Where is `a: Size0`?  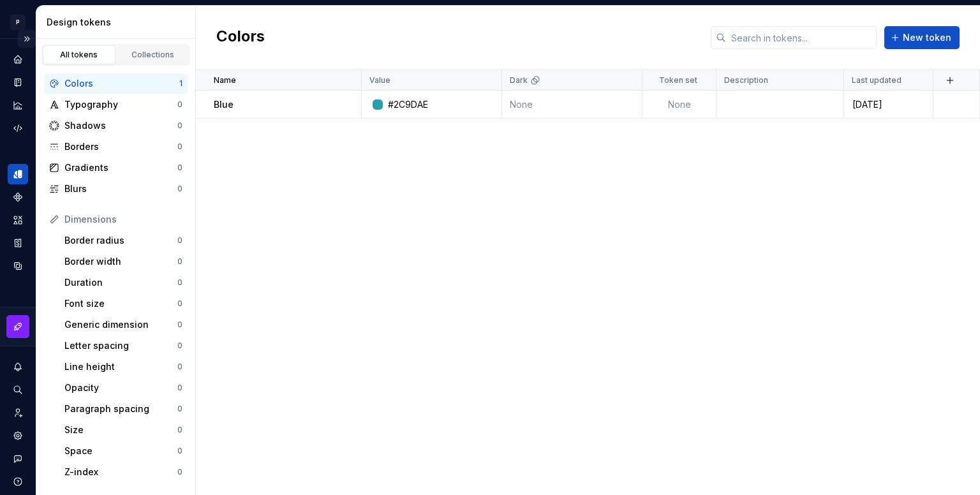 a: Size0 is located at coordinates (123, 430).